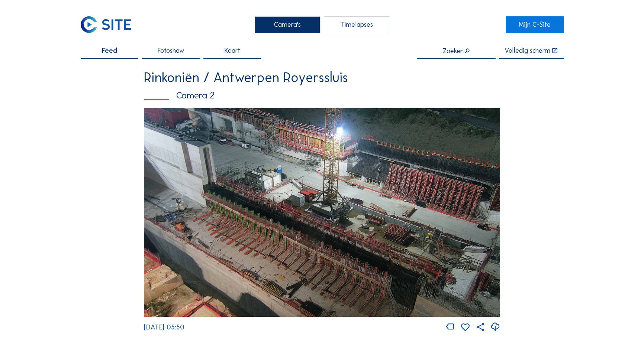 The image size is (644, 348). Describe the element at coordinates (233, 51) in the screenshot. I see `span: Kaart` at that location.